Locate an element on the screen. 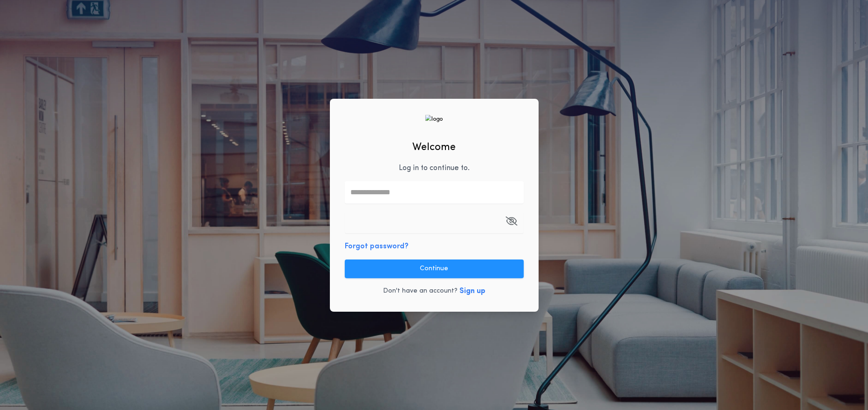 The height and width of the screenshot is (410, 868). img: logo is located at coordinates (434, 119).